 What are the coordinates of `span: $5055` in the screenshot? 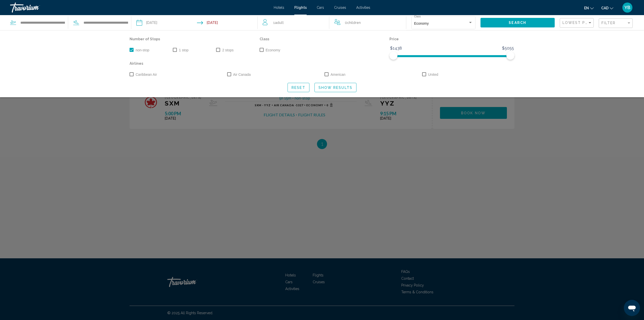 It's located at (508, 48).